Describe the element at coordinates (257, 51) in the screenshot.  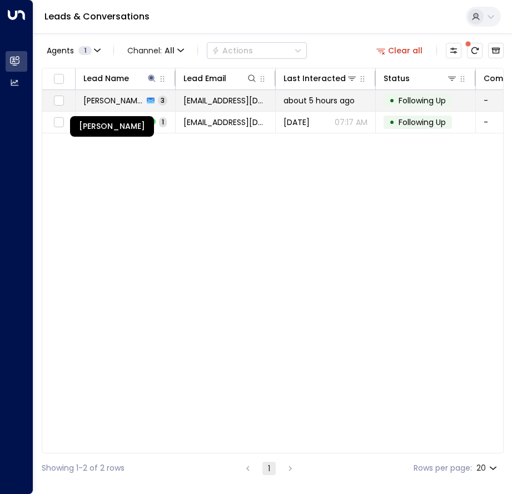
I see `button: Actions` at that location.